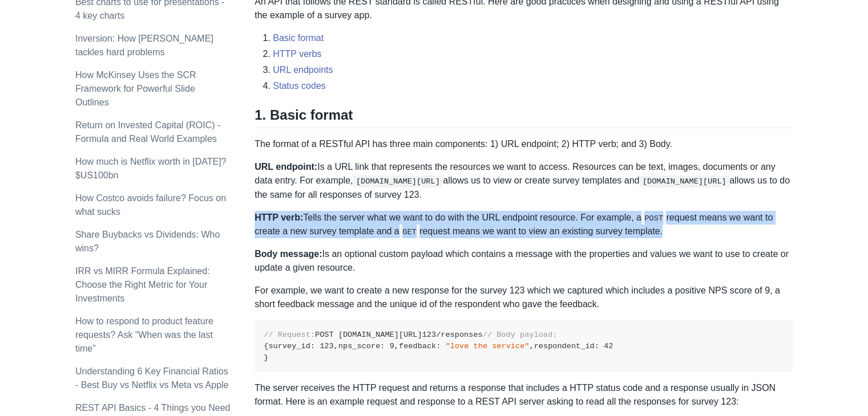 This screenshot has width=868, height=416. Describe the element at coordinates (278, 217) in the screenshot. I see `strong: HTTP verb:` at that location.